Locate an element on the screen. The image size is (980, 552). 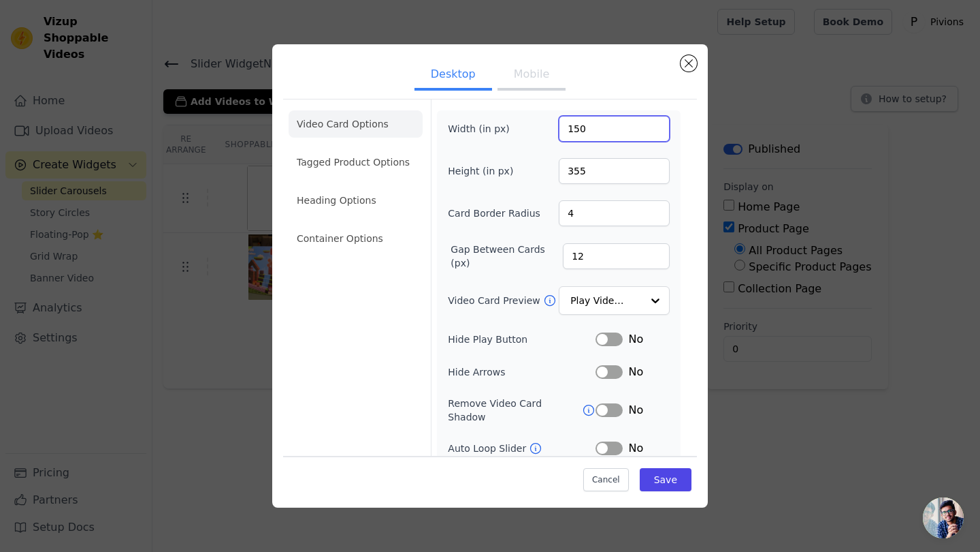
label: Remove Video Card Shadow is located at coordinates (515, 410).